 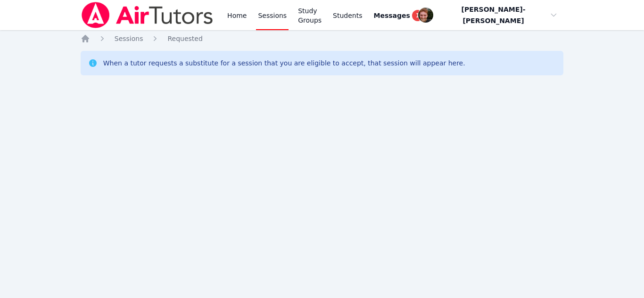 What do you see at coordinates (147, 15) in the screenshot?
I see `img: Air Tutors` at bounding box center [147, 15].